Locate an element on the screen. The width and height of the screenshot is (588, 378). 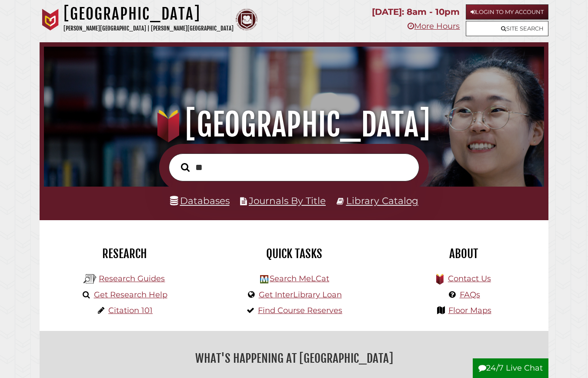
a: Search MeLCat is located at coordinates (299, 279).